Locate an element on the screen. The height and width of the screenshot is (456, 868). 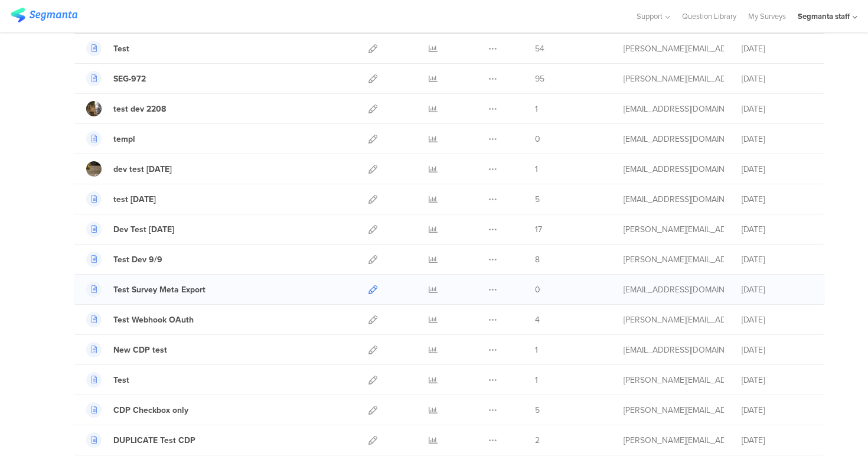
a: DUPLICATE Test CDP is located at coordinates (140, 440).